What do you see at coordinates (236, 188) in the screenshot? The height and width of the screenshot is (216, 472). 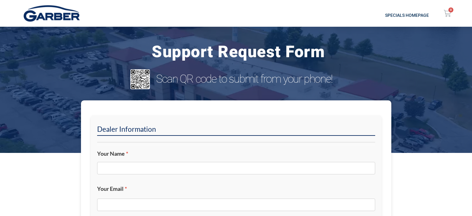 I see `label: Your Email` at bounding box center [236, 188].